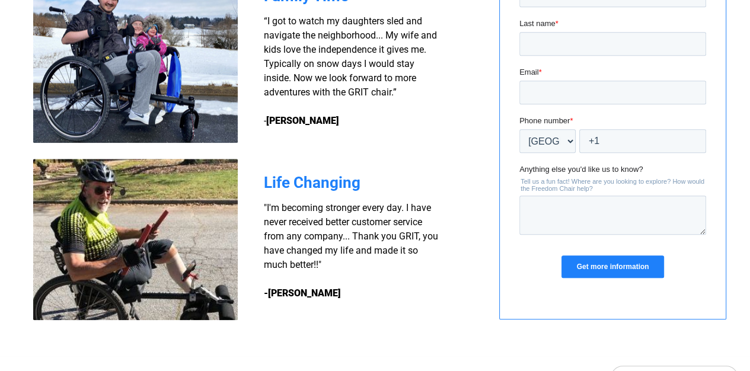 The height and width of the screenshot is (371, 750). Describe the element at coordinates (312, 183) in the screenshot. I see `span: Life Changing` at that location.